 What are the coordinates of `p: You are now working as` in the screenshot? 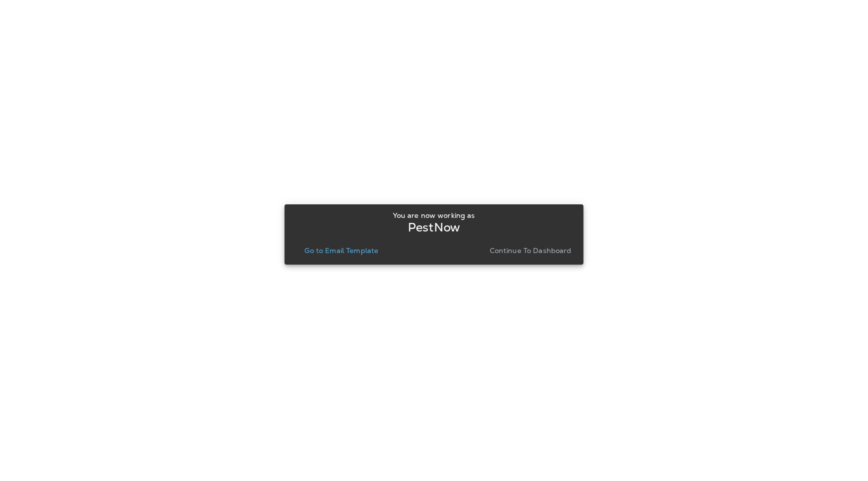 It's located at (434, 215).